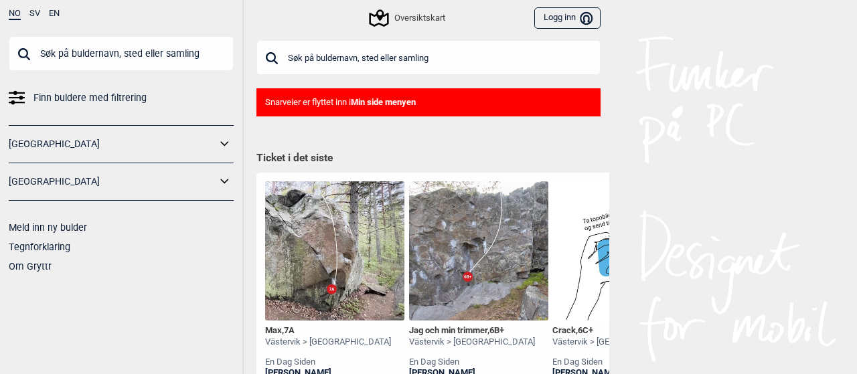 The image size is (857, 374). I want to click on button: NO, so click(15, 14).